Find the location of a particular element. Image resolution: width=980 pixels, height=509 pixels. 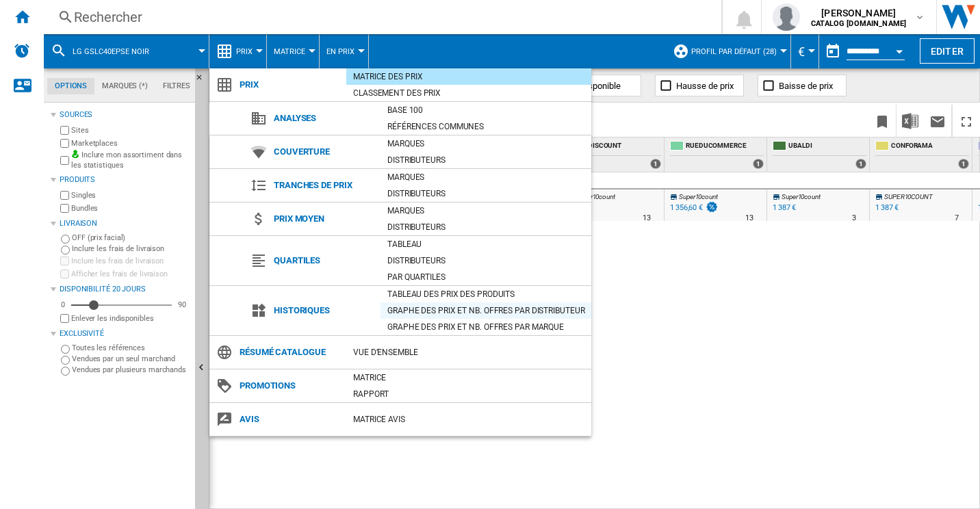

span: Résumé catalogue is located at coordinates (289, 352).